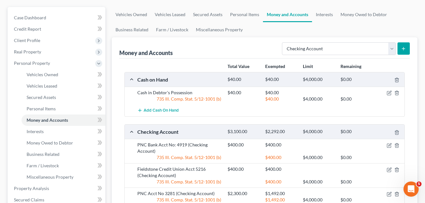  I want to click on span: Farm / Livestock, so click(43, 166).